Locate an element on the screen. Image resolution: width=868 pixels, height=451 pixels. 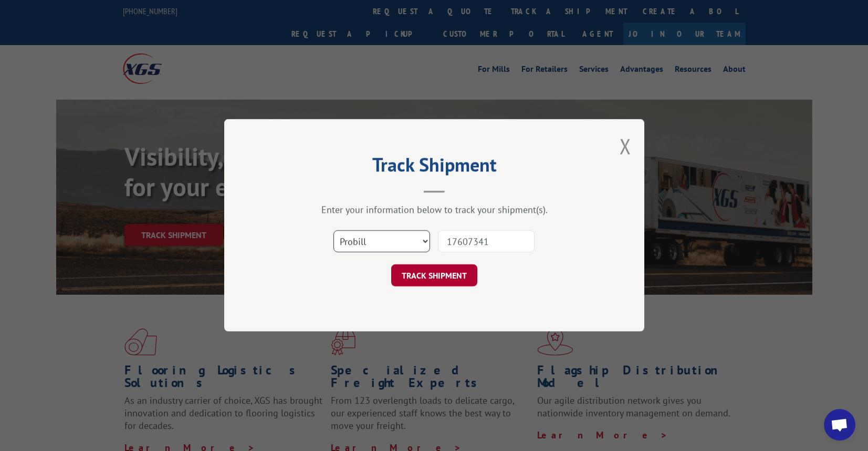
input: Number(s) is located at coordinates (486, 242).